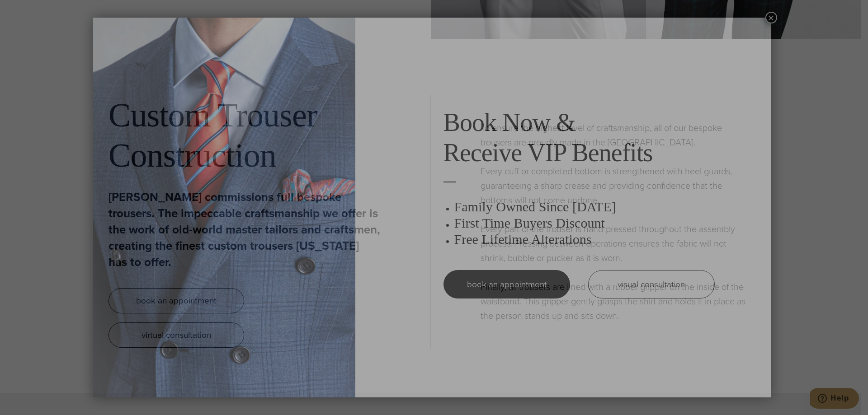  Describe the element at coordinates (507, 284) in the screenshot. I see `a: book an appointment` at that location.